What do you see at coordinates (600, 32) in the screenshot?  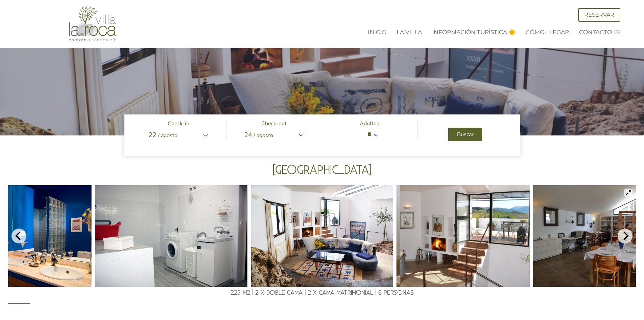 I see `a: Contacto 📨` at bounding box center [600, 32].